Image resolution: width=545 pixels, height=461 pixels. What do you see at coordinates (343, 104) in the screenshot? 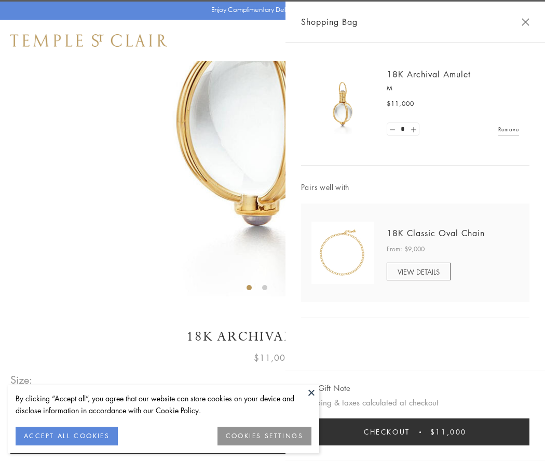
I see `img: 18K Archival Amulet` at bounding box center [343, 104].